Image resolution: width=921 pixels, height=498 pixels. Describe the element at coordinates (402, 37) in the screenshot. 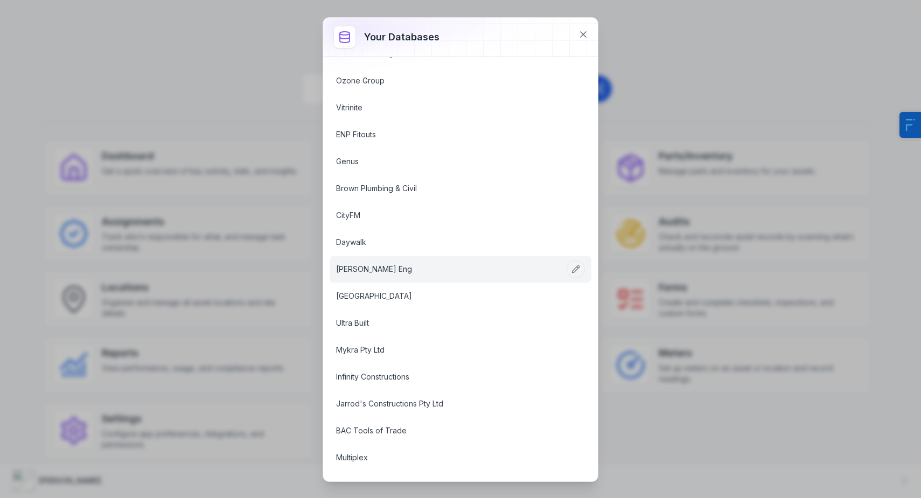

I see `h3: Your databases` at that location.